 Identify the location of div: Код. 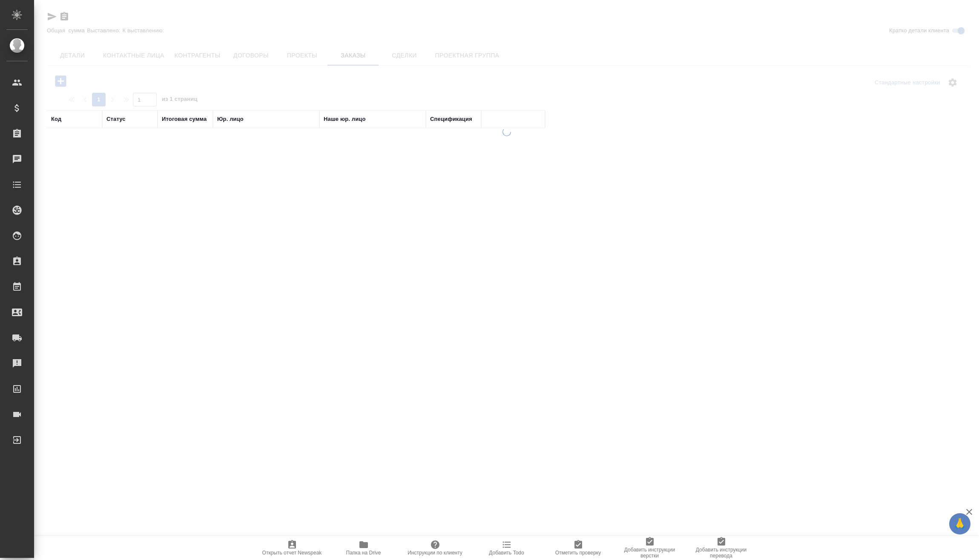
(56, 119).